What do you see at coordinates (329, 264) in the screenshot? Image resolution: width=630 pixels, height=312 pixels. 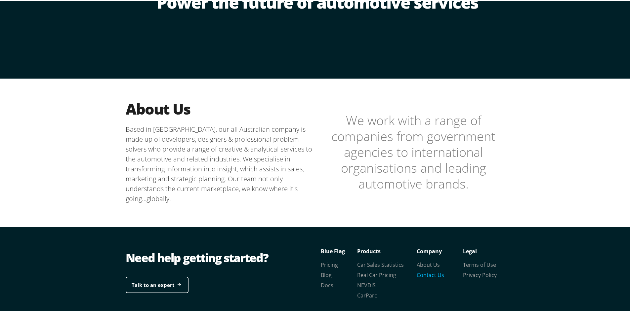 I see `a: Pricing` at bounding box center [329, 264].